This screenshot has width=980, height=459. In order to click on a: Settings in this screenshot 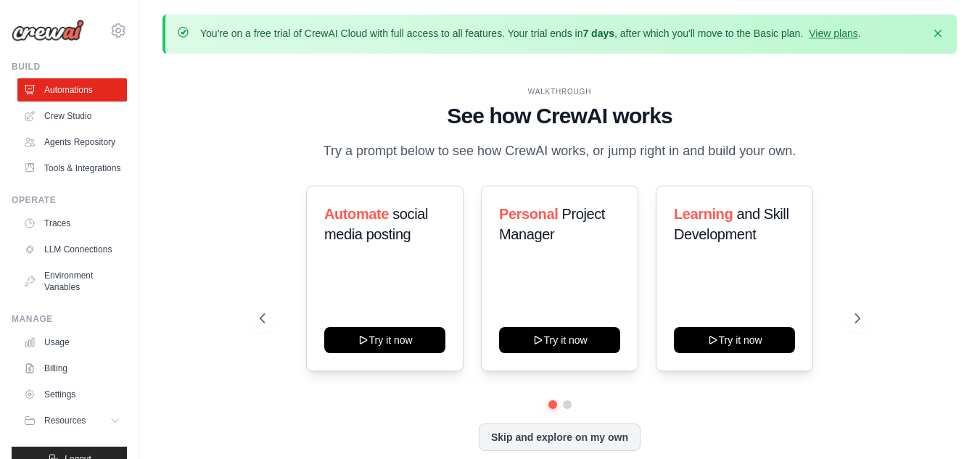, I will do `click(72, 395)`.